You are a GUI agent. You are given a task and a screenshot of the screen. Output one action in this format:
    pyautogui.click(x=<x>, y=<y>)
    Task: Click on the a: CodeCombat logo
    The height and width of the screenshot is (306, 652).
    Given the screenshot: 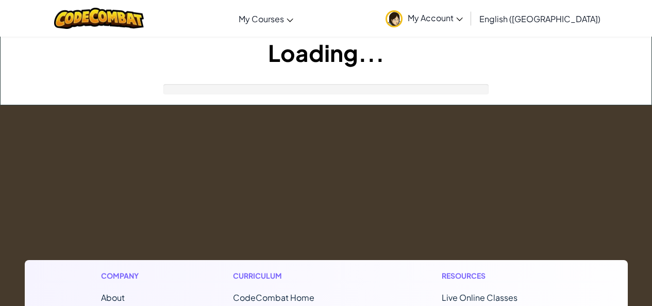 What is the action you would take?
    pyautogui.click(x=99, y=18)
    